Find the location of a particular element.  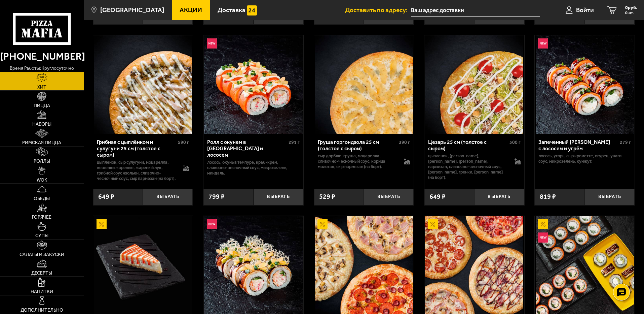

span: Римская пицца is located at coordinates (42, 143).